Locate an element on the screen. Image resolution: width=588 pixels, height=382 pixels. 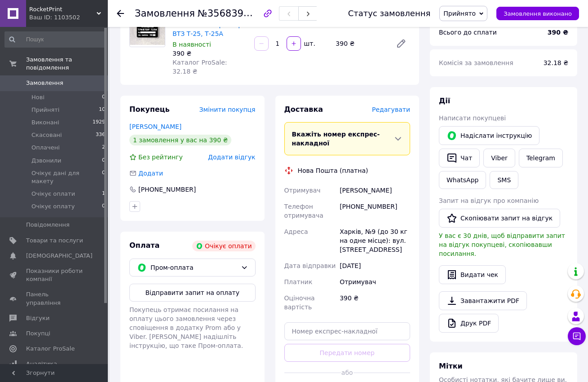
span: Товари та послуги is located at coordinates (54, 241).